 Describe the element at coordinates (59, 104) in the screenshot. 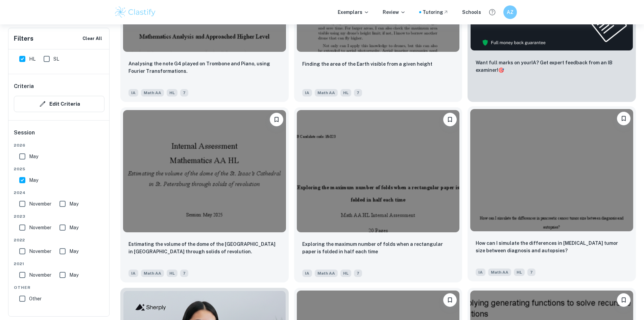

I see `button: Edit Criteria` at that location.